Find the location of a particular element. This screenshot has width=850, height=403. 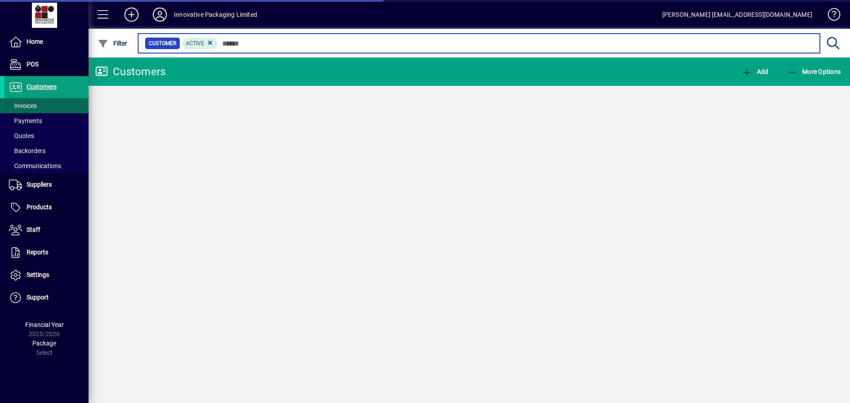

span: Customers is located at coordinates (42, 87).